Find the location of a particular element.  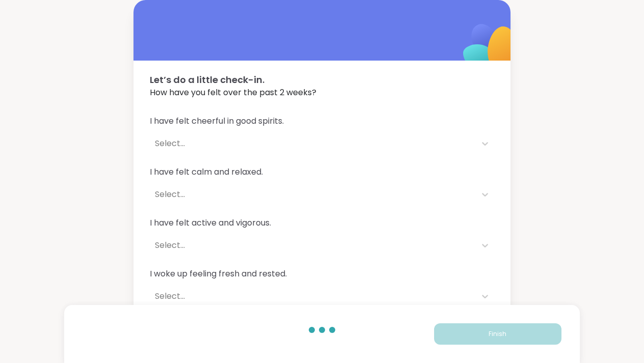

span: I have felt calm and relaxed. is located at coordinates (322, 172).